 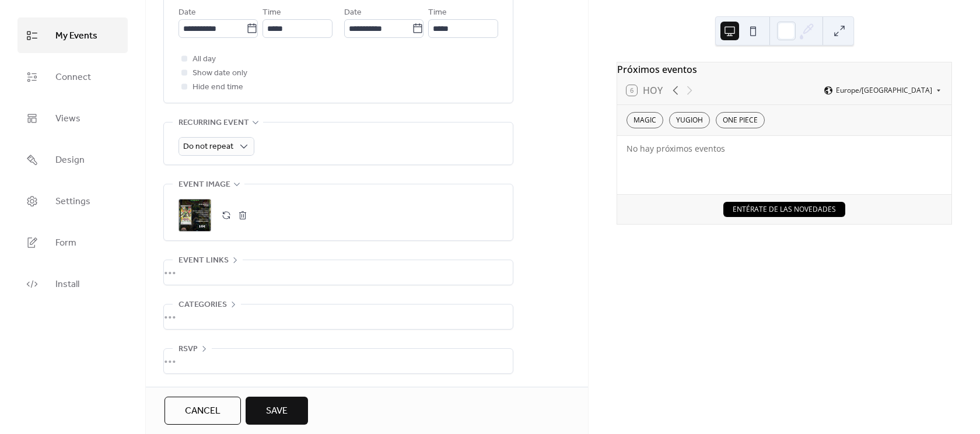 What do you see at coordinates (644, 120) in the screenshot?
I see `div: MAGIC` at bounding box center [644, 120].